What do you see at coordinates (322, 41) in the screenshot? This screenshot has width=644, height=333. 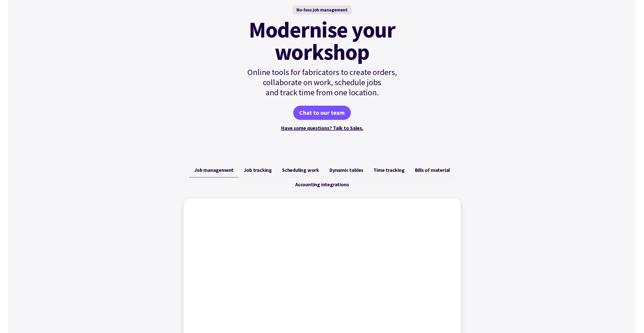 I see `mark: Modernise your workshop` at bounding box center [322, 41].